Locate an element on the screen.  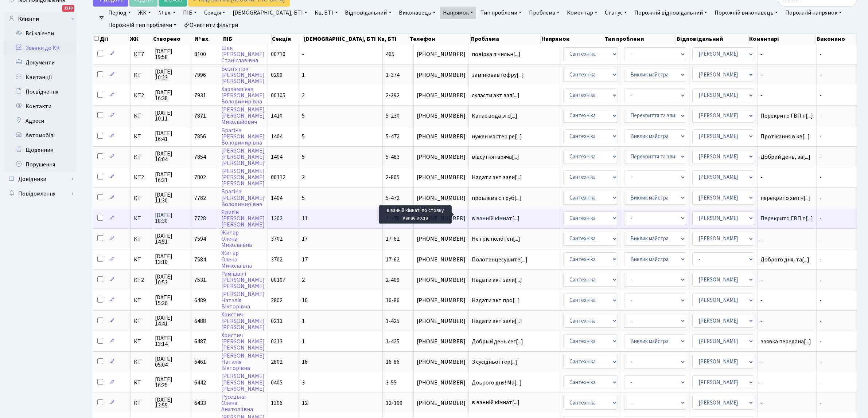
a: Контакти is located at coordinates (40, 107).